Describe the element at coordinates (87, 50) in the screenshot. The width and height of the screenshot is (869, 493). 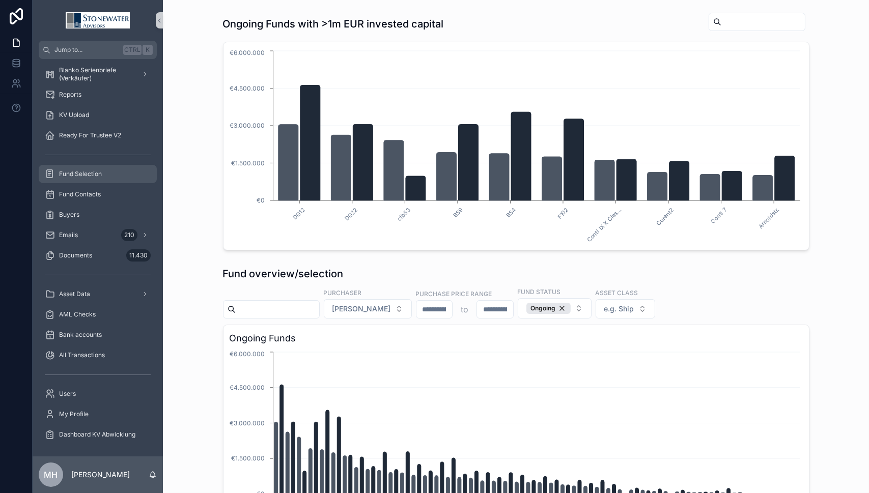
I see `span: Jump to...` at that location.